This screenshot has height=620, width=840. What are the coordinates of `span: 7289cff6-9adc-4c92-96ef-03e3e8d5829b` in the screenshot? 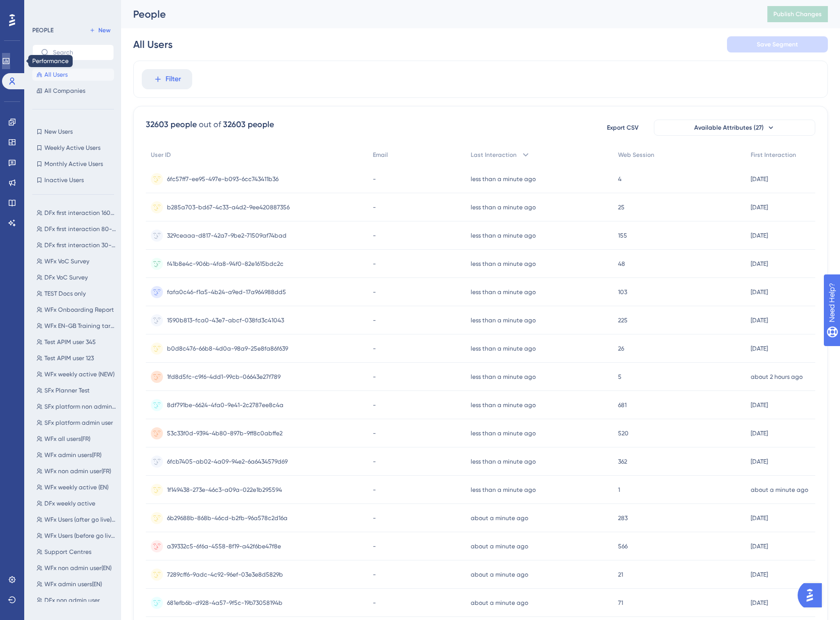 It's located at (225, 575).